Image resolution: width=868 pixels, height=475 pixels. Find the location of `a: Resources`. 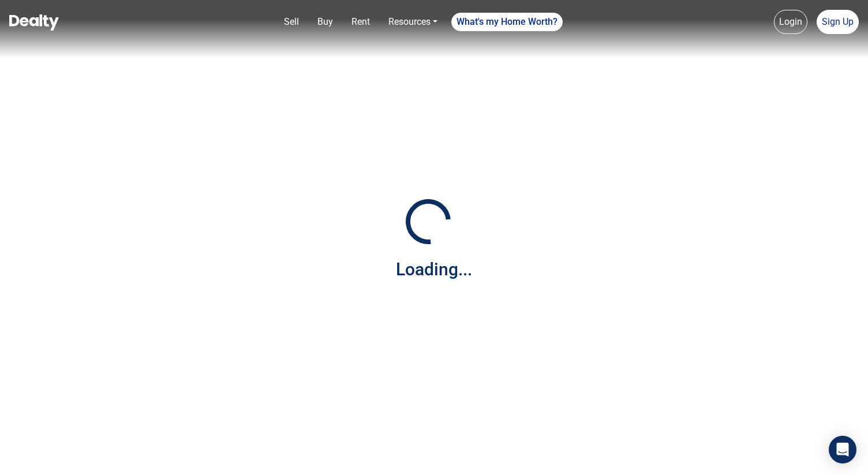

a: Resources is located at coordinates (413, 22).